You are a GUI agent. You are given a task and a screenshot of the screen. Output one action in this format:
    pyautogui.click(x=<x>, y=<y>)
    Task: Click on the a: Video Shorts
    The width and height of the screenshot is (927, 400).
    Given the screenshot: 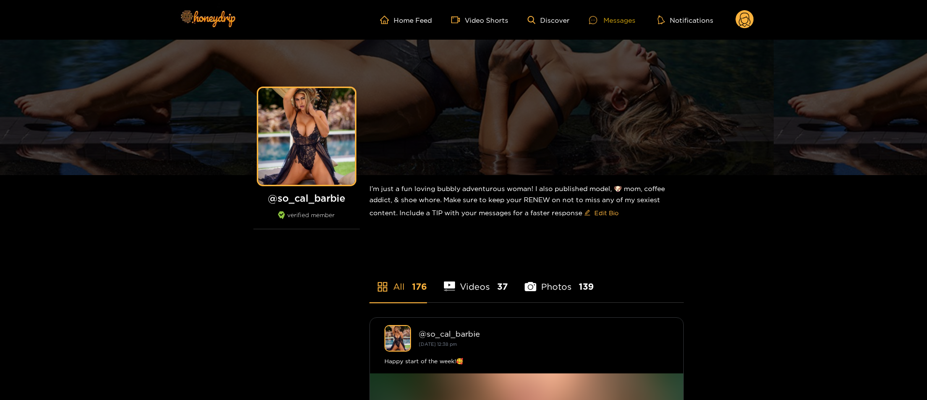 What is the action you would take?
    pyautogui.click(x=480, y=20)
    